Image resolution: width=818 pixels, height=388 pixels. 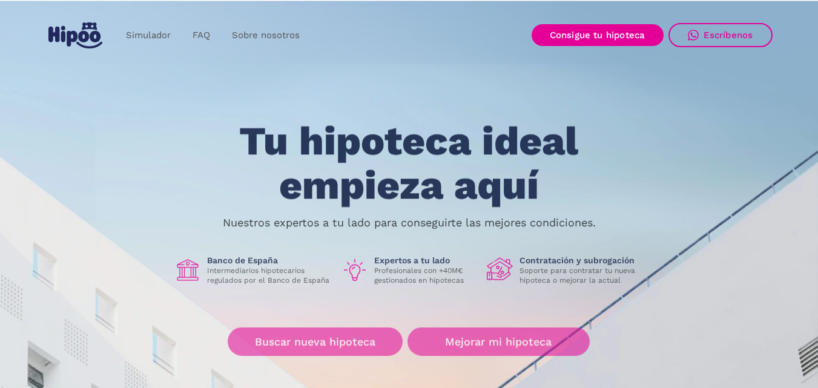 What do you see at coordinates (598, 35) in the screenshot?
I see `a: Consigue tu hipoteca` at bounding box center [598, 35].